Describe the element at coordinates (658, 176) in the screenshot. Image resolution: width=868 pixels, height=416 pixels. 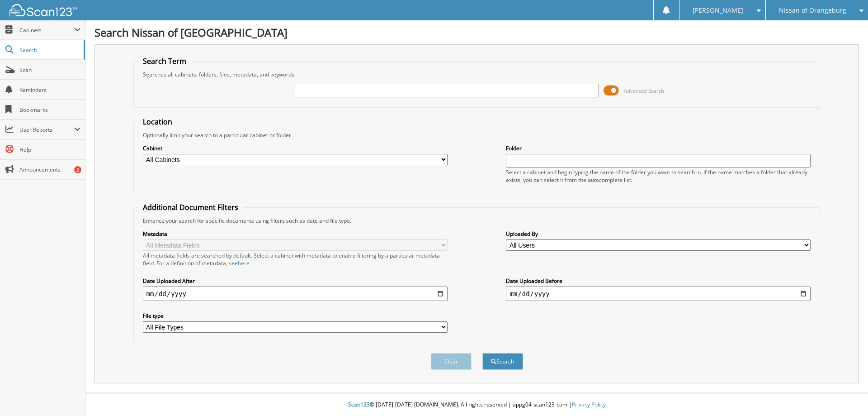
I see `div: Select a cabinet and begin typing the name of the folder you want to search in. If the name match...` at that location.